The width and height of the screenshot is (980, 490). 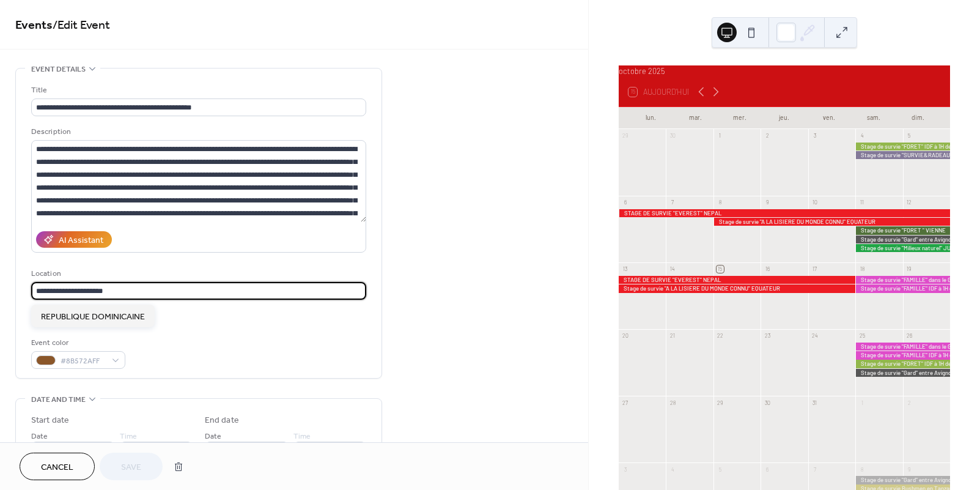 What do you see at coordinates (83, 361) in the screenshot?
I see `span: #8B572AFF` at bounding box center [83, 361].